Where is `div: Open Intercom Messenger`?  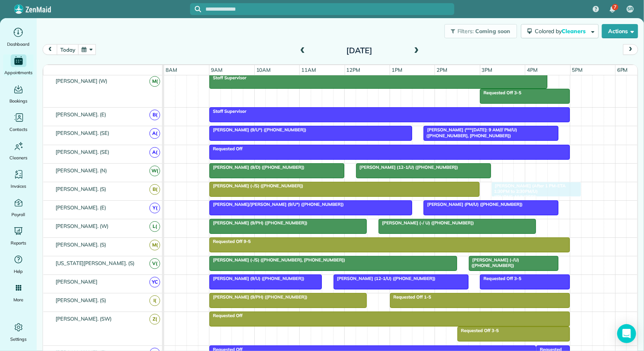 div: Open Intercom Messenger is located at coordinates (627, 334).